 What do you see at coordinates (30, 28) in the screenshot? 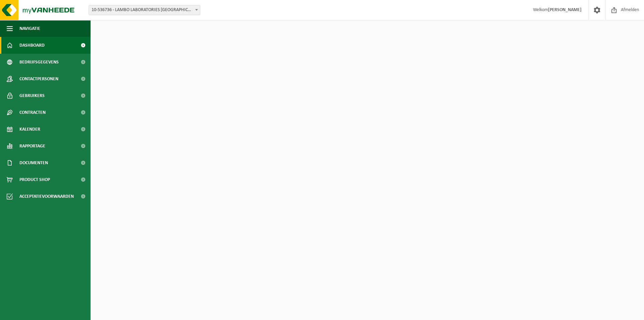
I see `span: Navigatie` at bounding box center [30, 28].